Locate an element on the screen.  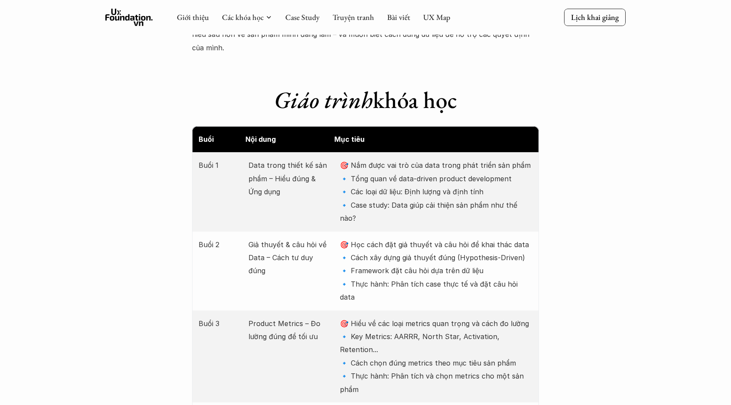
p: Giả thuyết & câu hỏi về Data – Cách tư duy đúng is located at coordinates (290, 258).